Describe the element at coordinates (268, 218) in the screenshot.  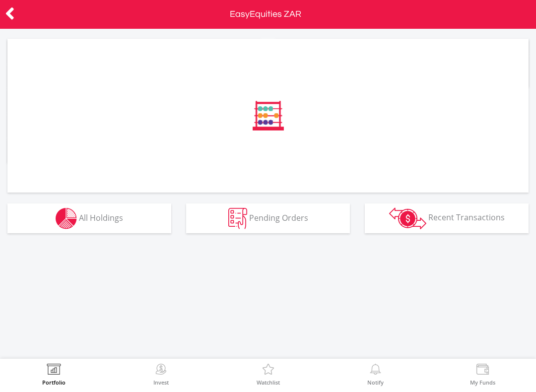
I see `button: Pending Orders` at that location.